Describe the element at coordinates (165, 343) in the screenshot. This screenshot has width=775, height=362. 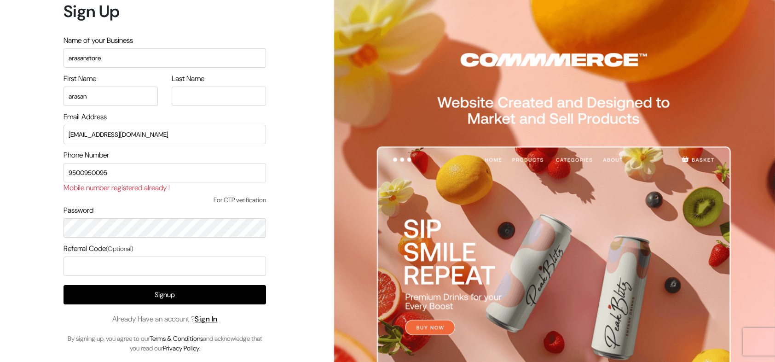
I see `p: By signing up, you agree to our and acknowledge that you read our .` at that location.